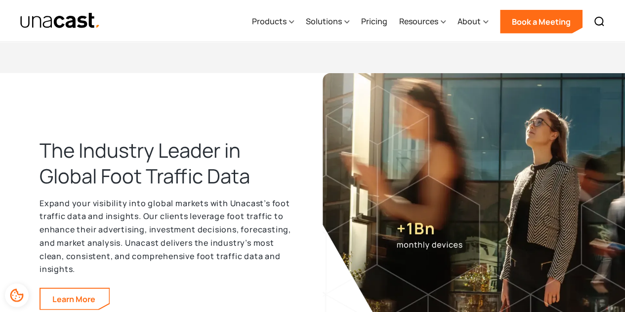 The height and width of the screenshot is (312, 625). Describe the element at coordinates (60, 21) in the screenshot. I see `img: Unacast text logo` at that location.